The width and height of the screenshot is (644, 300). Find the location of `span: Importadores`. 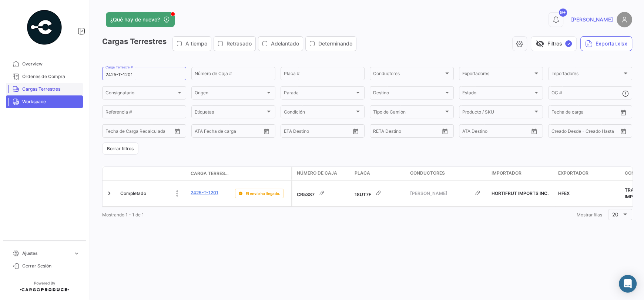

span: Importadores is located at coordinates (586, 75).